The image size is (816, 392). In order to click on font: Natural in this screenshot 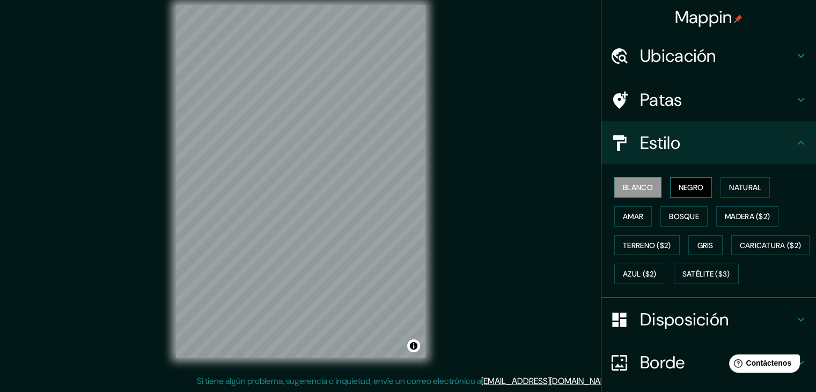, I will do `click(745, 187)`.